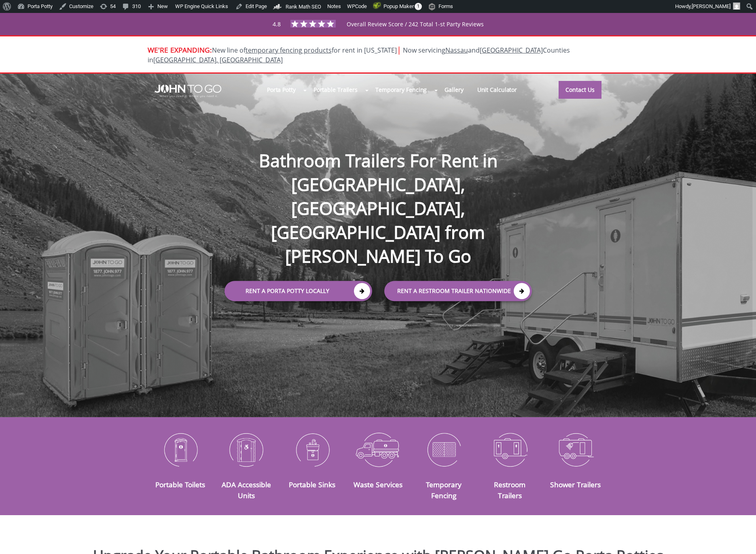  What do you see at coordinates (246, 450) in the screenshot?
I see `img: ADA-Accessible-Units-icon_N.png` at bounding box center [246, 450].